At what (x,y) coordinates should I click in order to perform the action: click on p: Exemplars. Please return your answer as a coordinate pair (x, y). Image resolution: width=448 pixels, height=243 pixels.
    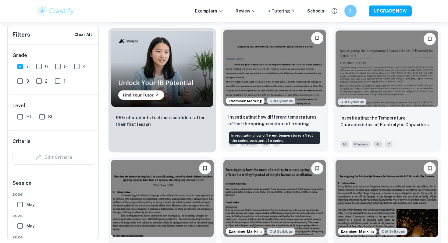
    Looking at the image, I should click on (209, 11).